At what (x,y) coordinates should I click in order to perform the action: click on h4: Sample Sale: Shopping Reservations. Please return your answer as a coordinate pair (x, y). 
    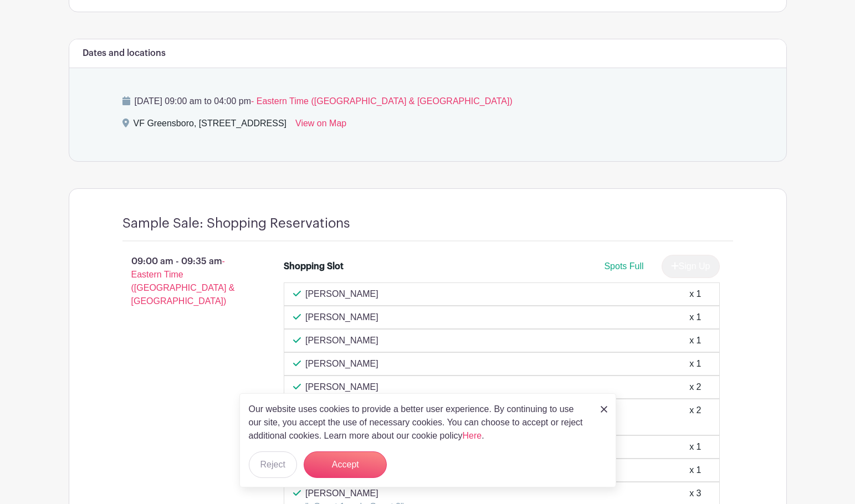
    Looking at the image, I should click on (236, 223).